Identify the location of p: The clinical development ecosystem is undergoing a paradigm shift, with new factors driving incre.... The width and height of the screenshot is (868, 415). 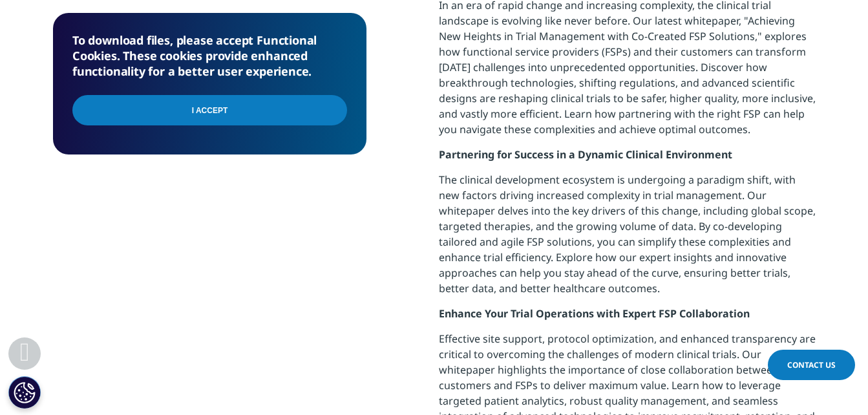
(627, 238).